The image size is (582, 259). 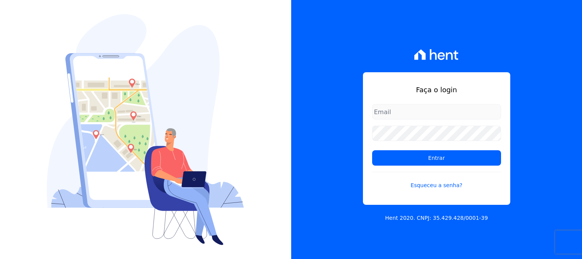 I want to click on input: Email, so click(x=437, y=112).